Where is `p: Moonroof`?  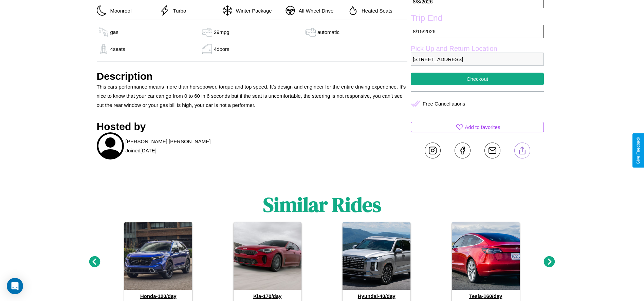
p: Moonroof is located at coordinates (119, 11).